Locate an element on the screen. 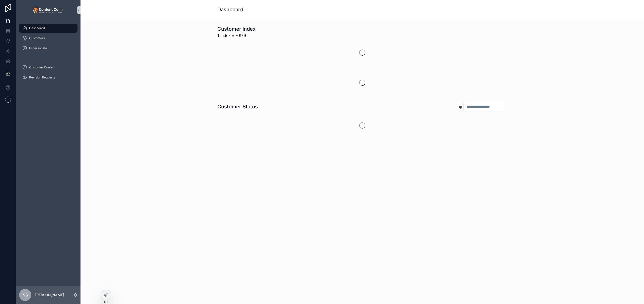 This screenshot has width=644, height=304. span: Impersonate is located at coordinates (38, 48).